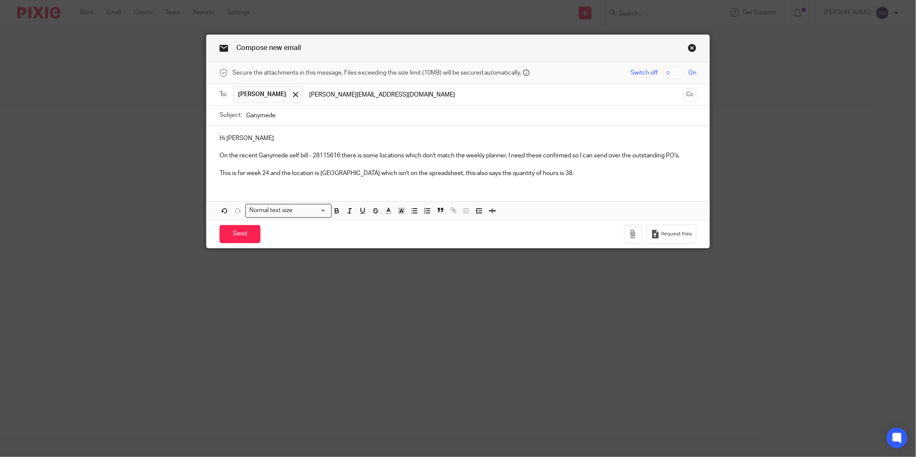  What do you see at coordinates (224, 94) in the screenshot?
I see `label: To:` at bounding box center [224, 94].